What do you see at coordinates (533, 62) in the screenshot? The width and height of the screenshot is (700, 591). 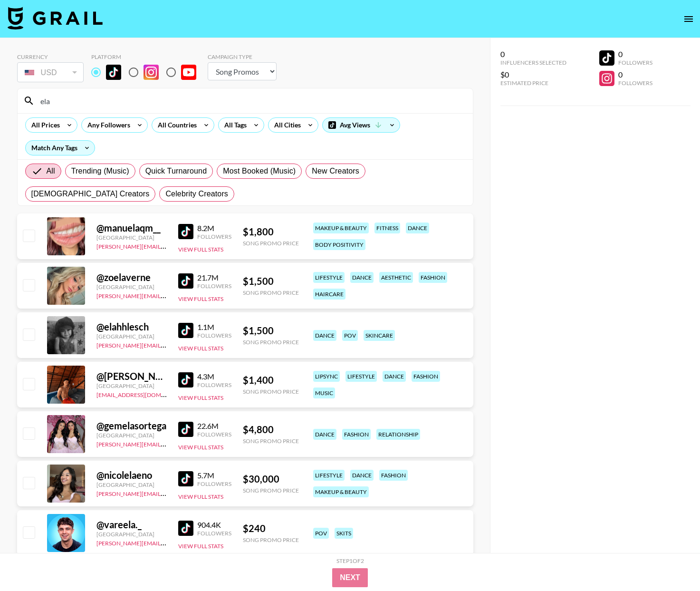 I see `div: Influencers Selected` at bounding box center [533, 62].